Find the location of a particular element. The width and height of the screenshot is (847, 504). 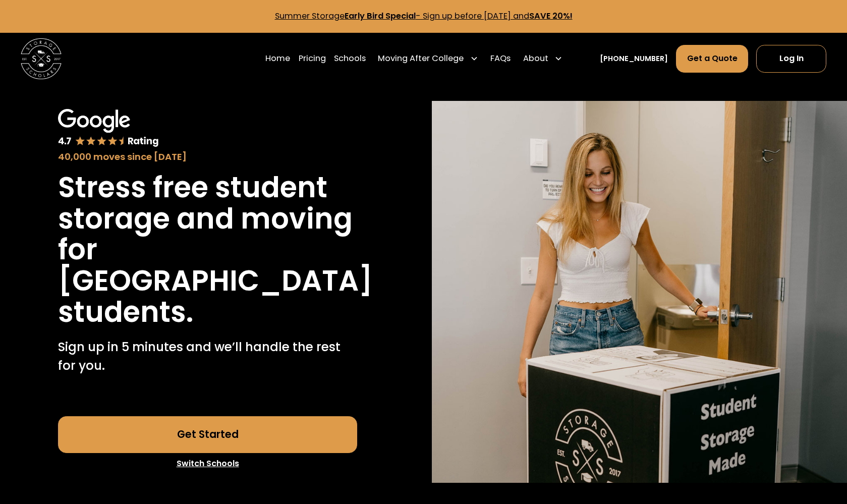

img: Storage Scholars main logo is located at coordinates (41, 59).